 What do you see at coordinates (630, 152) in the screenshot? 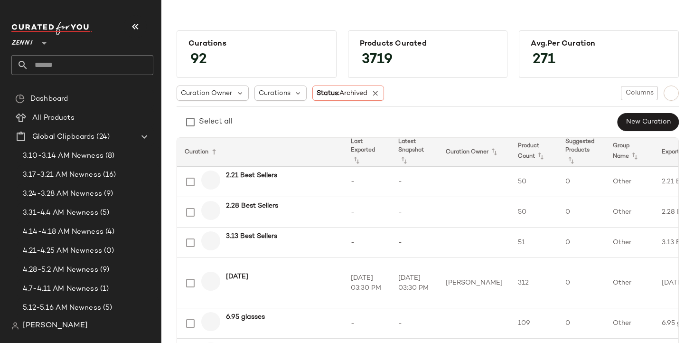
I see `th: Group Name` at bounding box center [630, 152].